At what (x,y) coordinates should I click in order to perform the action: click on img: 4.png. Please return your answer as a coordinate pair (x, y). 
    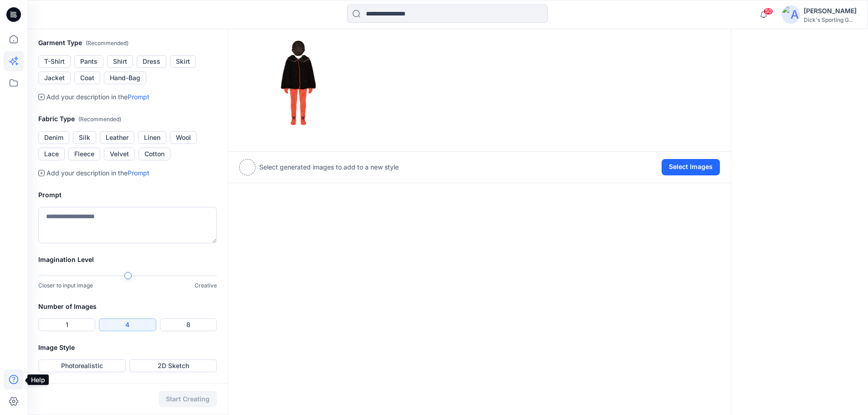
    Looking at the image, I should click on (298, 82).